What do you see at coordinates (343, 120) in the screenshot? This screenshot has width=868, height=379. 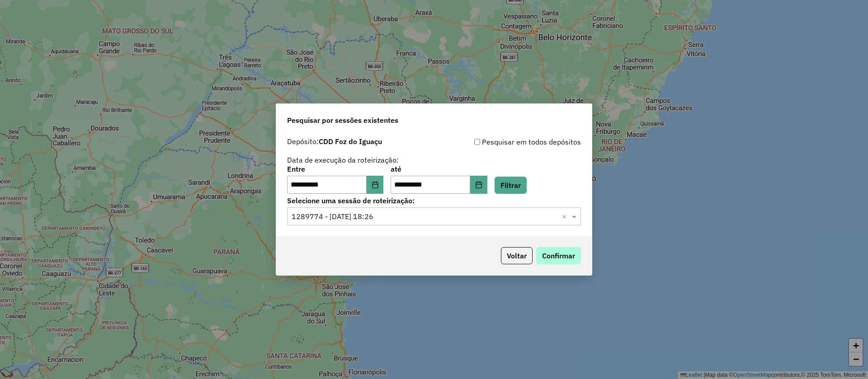 I see `span: Pesquisar por sessões existentes` at bounding box center [343, 120].